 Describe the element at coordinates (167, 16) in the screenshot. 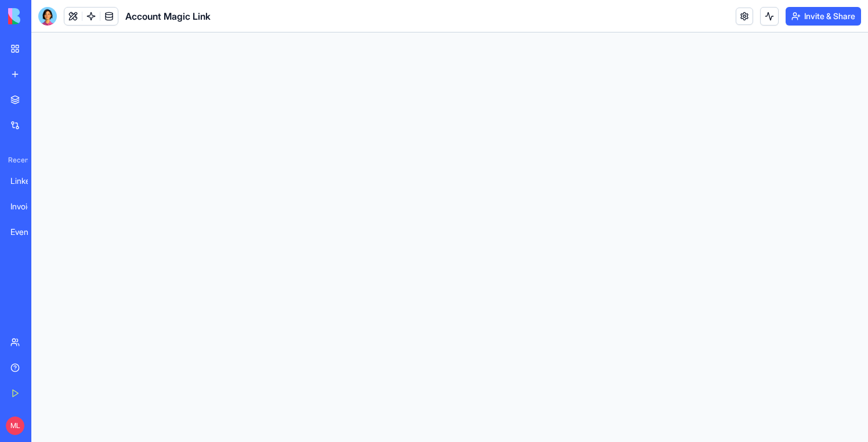

I see `span: Account Magic Link` at that location.